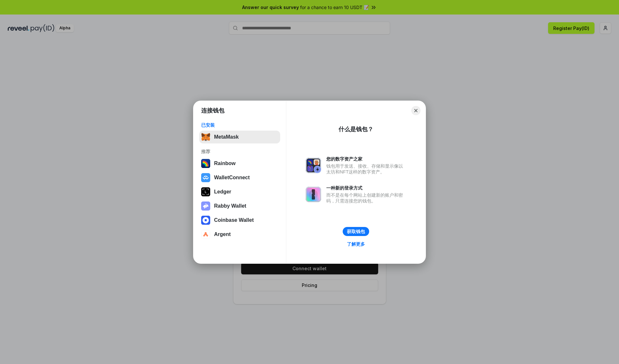 The height and width of the screenshot is (364, 619). What do you see at coordinates (206, 163) in the screenshot?
I see `img: svg+xml,%3Csvg%20width%3D%22120%22%20height%3D%22120%22%20viewBox%3D%220%200%20120%20120%22%20fil...` at bounding box center [206, 163].